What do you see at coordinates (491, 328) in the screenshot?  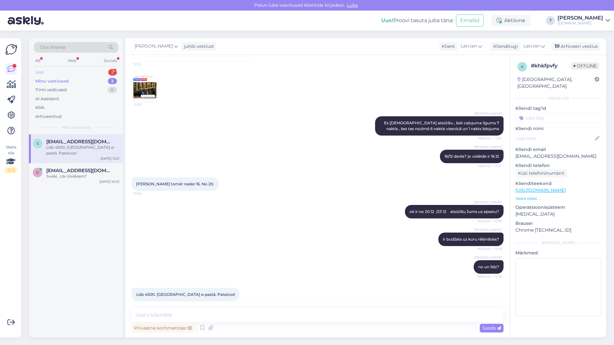 I see `span: Saada` at bounding box center [491, 328].